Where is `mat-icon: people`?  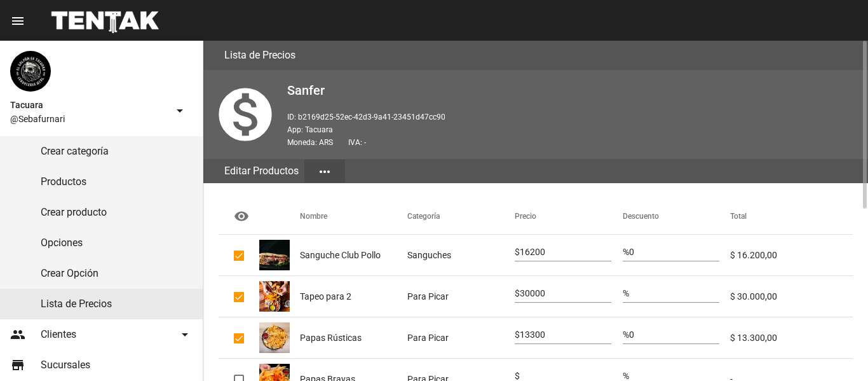 mat-icon: people is located at coordinates (18, 334).